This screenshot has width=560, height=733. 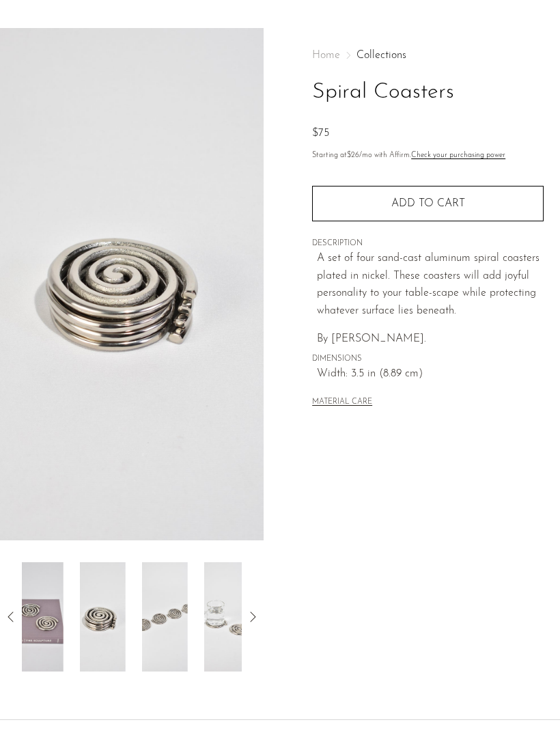 I want to click on button: Add to cart, so click(x=427, y=203).